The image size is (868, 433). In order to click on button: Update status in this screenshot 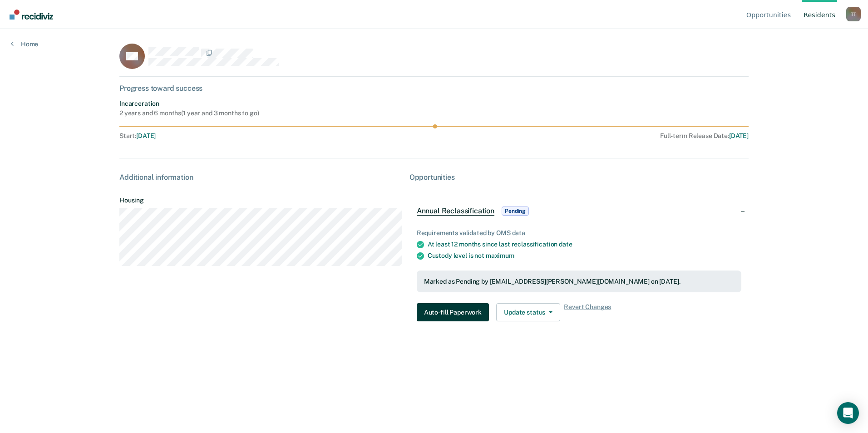, I will do `click(528, 312)`.